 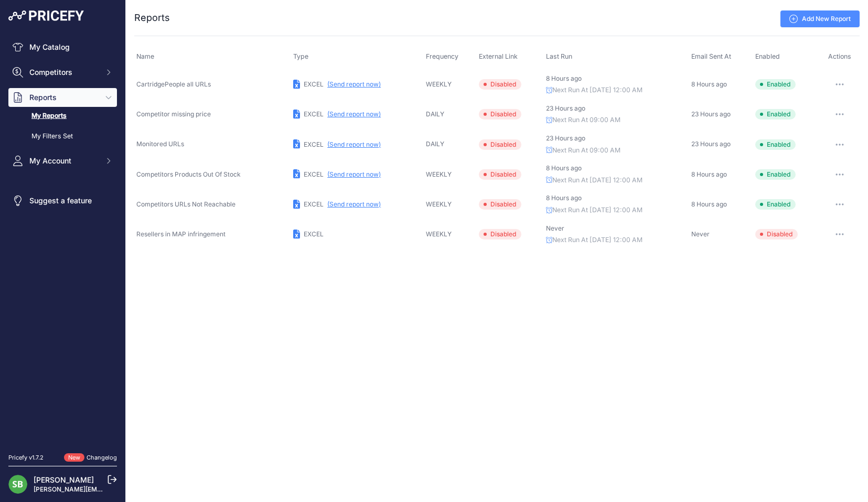 I want to click on span: Competitors URLs Not Reachable, so click(x=186, y=204).